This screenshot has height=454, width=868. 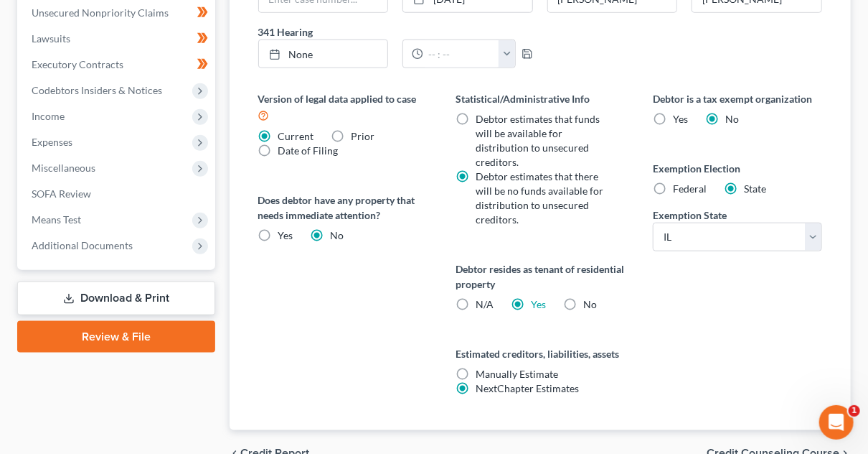 What do you see at coordinates (97, 89) in the screenshot?
I see `span: Codebtors Insiders & Notices` at bounding box center [97, 89].